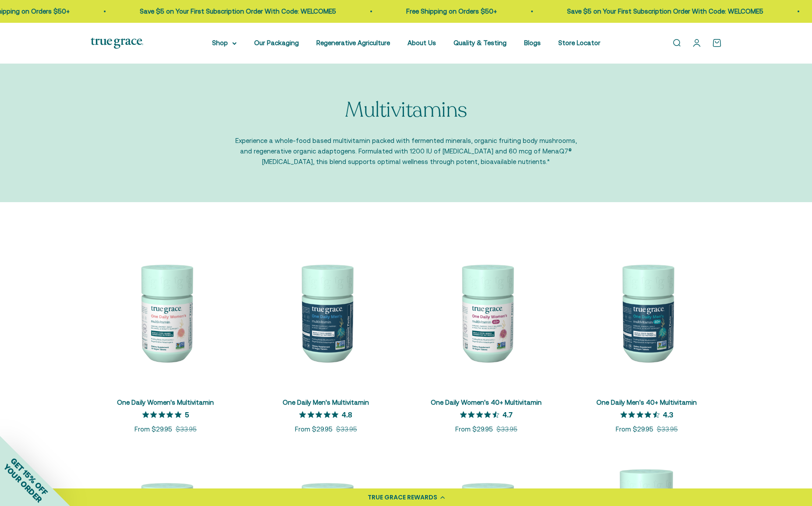  Describe the element at coordinates (353, 42) in the screenshot. I see `a: Regenerative Agriculture` at that location.